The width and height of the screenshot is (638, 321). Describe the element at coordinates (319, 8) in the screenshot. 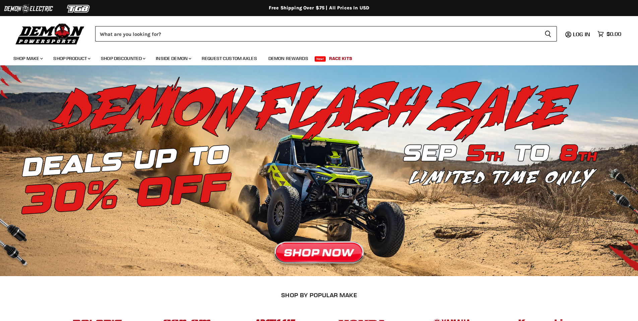

I see `div: Free Shipping Over $75 | All Prices In USD` at that location.